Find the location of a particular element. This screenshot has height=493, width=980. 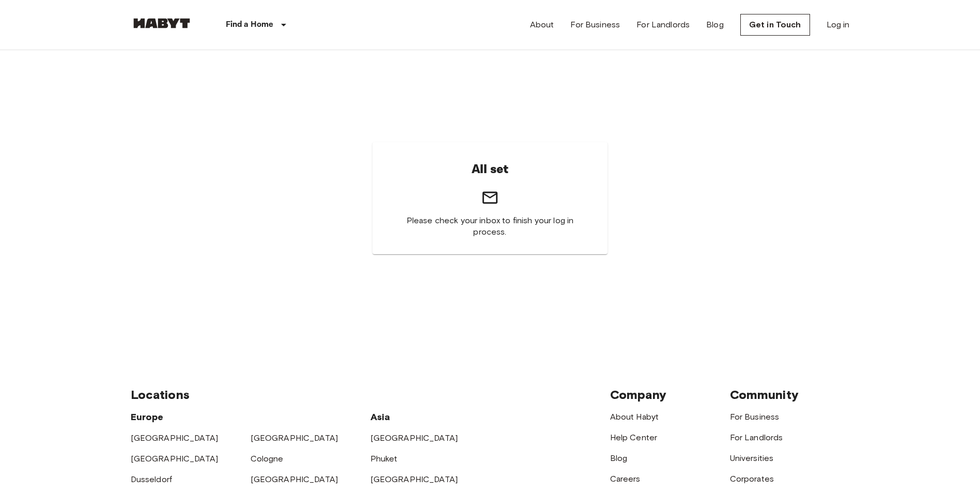

a: Dusseldorf is located at coordinates (151, 479).